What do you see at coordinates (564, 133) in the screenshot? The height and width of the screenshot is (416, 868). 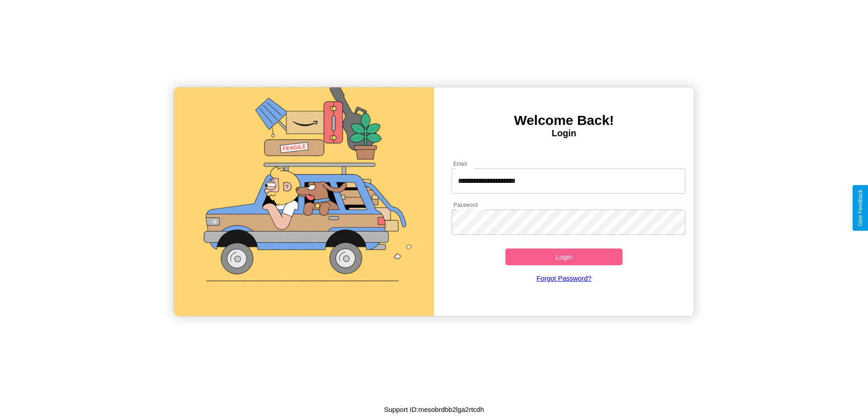 I see `h4: Login` at bounding box center [564, 133].